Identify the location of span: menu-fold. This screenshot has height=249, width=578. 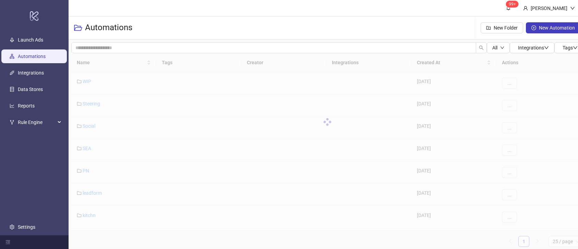
(8, 242).